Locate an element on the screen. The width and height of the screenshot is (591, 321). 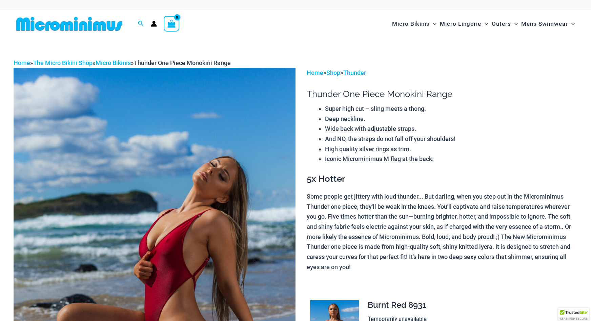
h3: 5x Hotter is located at coordinates (442, 179).